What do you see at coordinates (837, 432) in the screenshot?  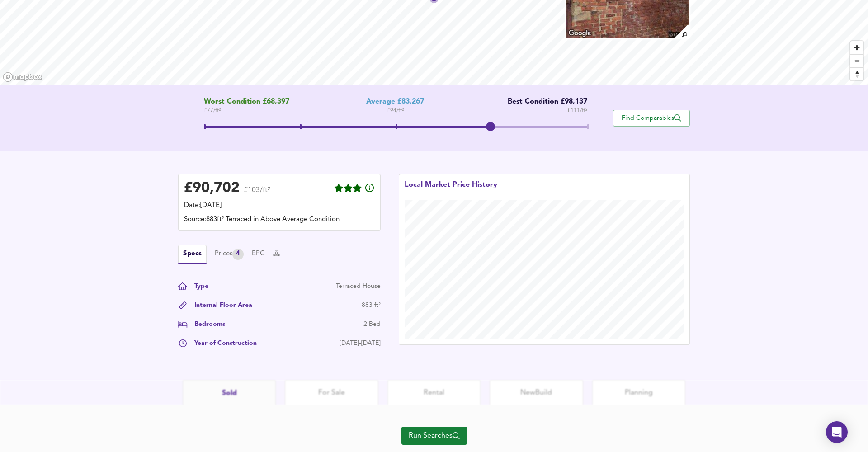 I see `div: Open Intercom Messenger` at bounding box center [837, 432].